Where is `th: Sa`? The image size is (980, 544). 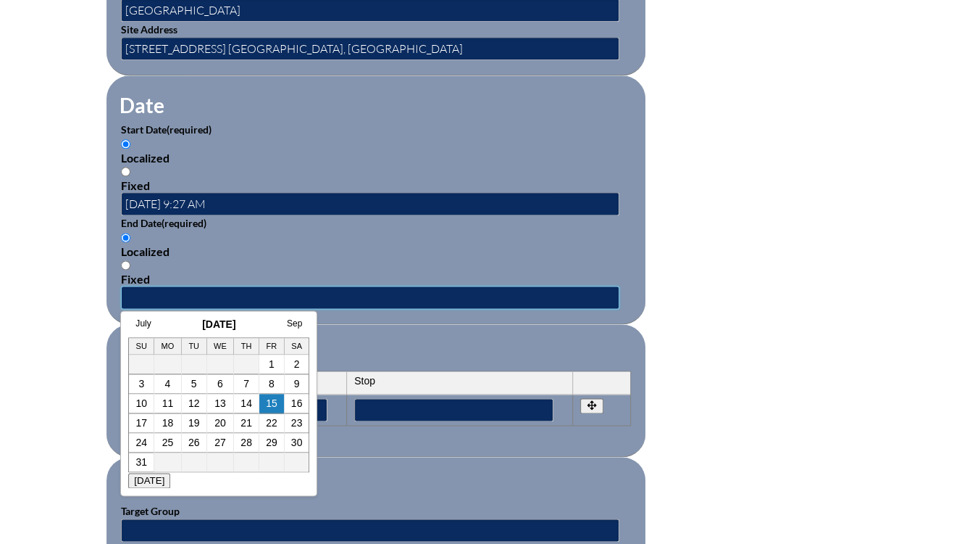
th: Sa is located at coordinates (297, 346).